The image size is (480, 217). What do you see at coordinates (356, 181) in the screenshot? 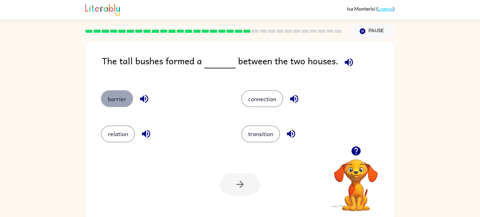
I see `video: Your browser must support playing .mp4 files to use Literably. Please try using another browser.` at bounding box center [356, 181].